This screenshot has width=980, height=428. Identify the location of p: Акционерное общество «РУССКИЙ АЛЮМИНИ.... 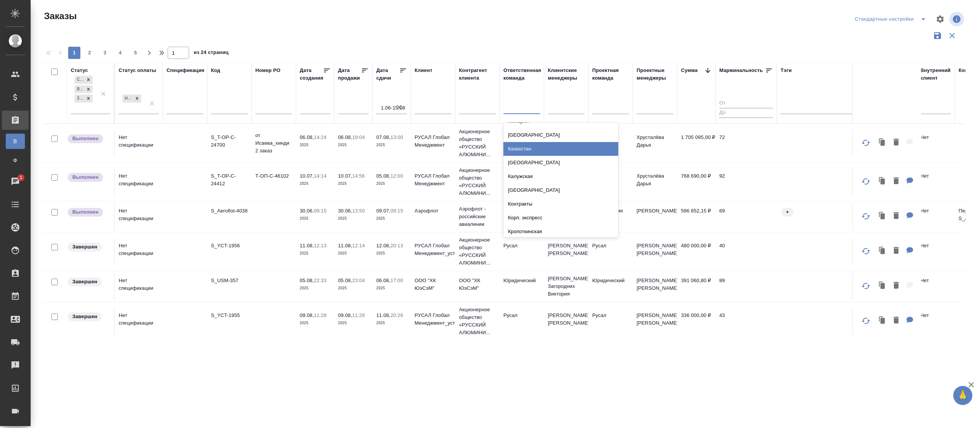
(477, 321).